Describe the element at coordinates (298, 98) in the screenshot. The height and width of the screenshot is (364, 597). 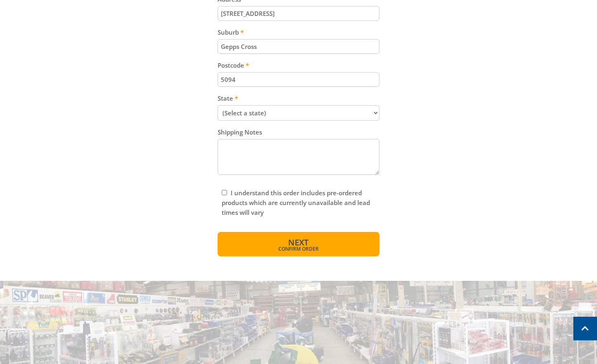
I see `label: State` at that location.